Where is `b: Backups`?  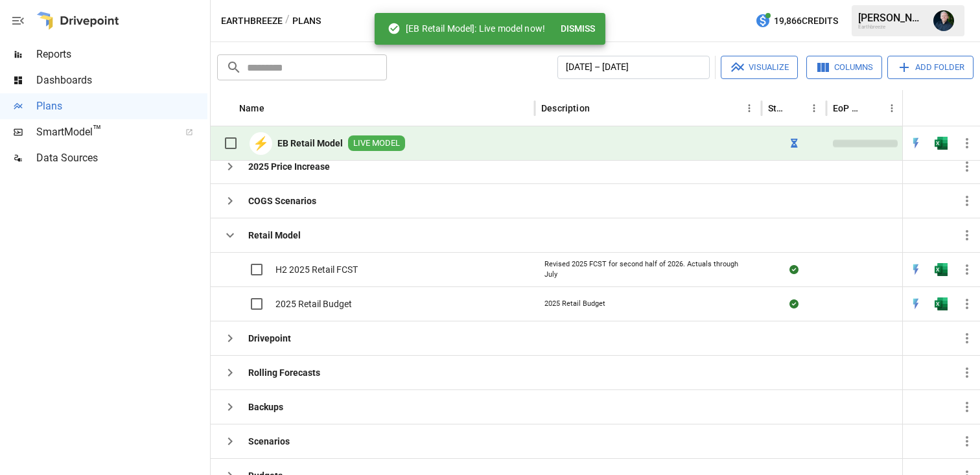
b: Backups is located at coordinates (266, 407).